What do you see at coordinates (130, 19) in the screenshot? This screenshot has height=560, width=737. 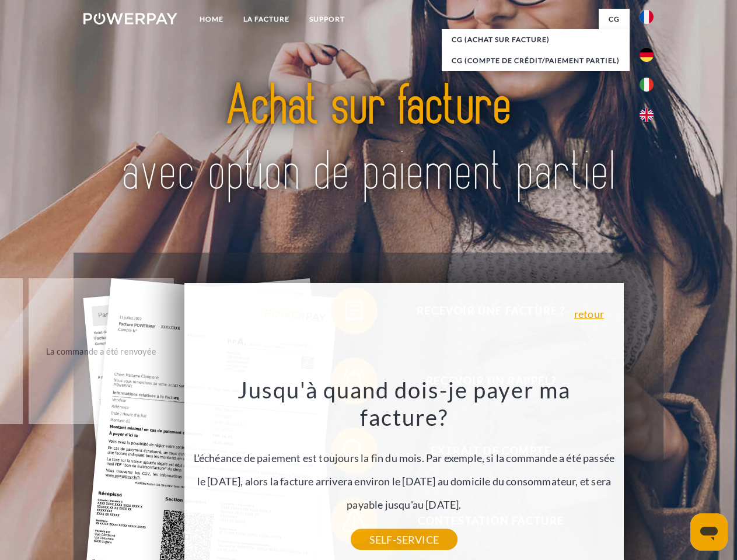 I see `img: logo-powerpay-white.svg` at bounding box center [130, 19].